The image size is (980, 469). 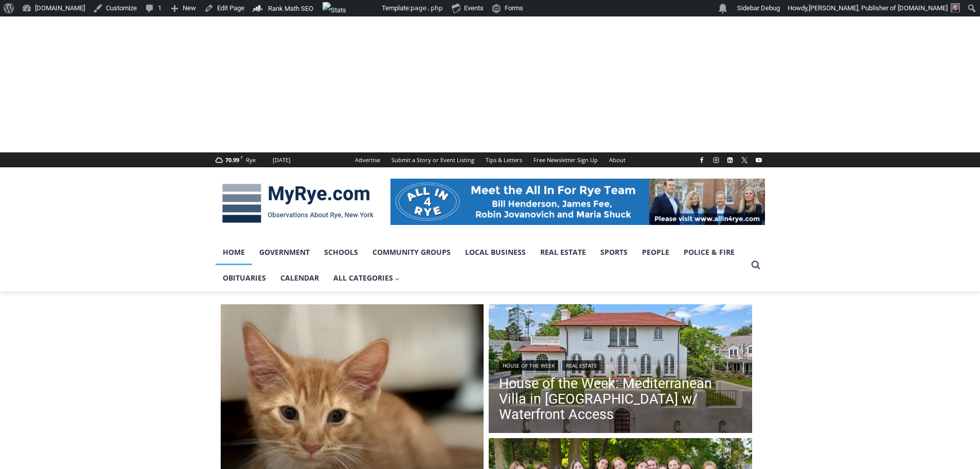 I want to click on a: About, so click(x=617, y=160).